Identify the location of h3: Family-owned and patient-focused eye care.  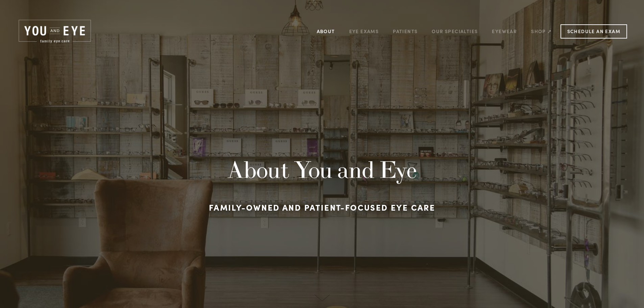
(322, 207).